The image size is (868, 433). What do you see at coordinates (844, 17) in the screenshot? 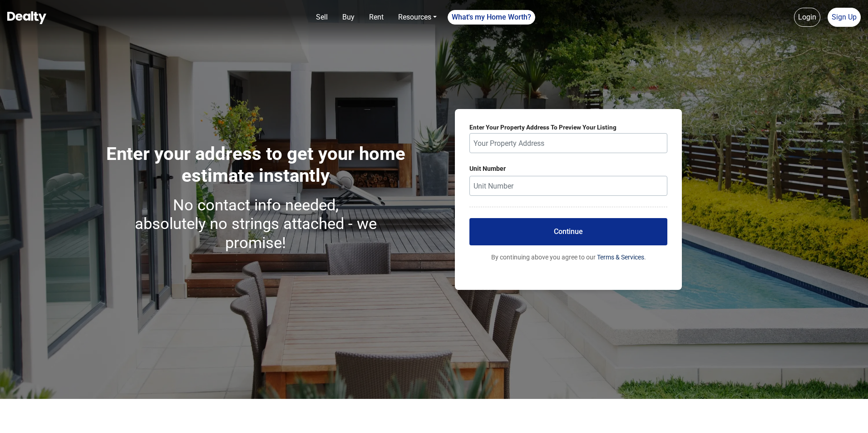
I see `a: Sign Up` at bounding box center [844, 17].